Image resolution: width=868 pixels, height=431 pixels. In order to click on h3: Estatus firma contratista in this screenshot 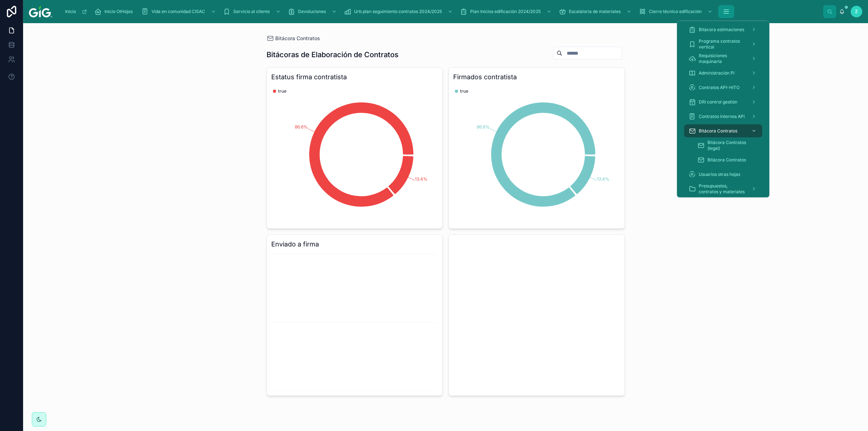, I will do `click(355, 77)`.